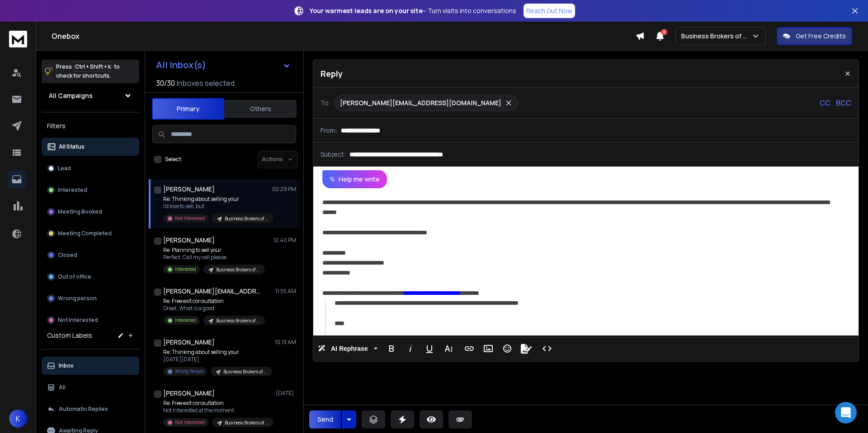 The width and height of the screenshot is (868, 433). What do you see at coordinates (74, 277) in the screenshot?
I see `p: Out of office` at bounding box center [74, 277].